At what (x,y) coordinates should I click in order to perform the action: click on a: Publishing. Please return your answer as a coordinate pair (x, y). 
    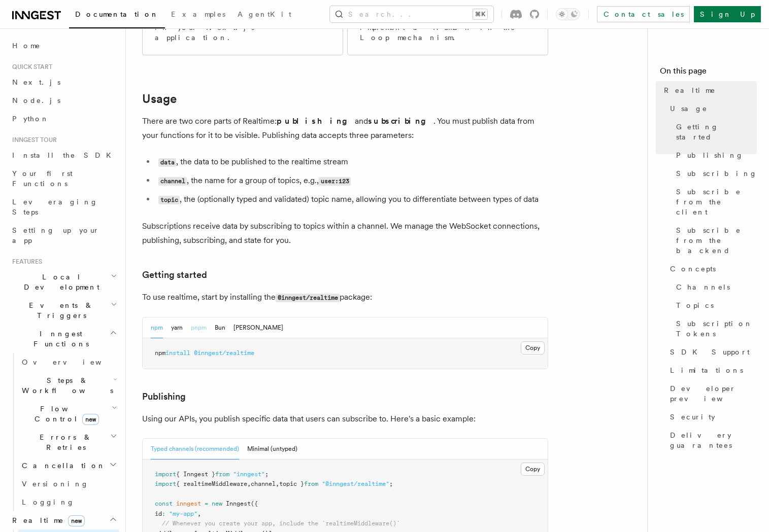
    Looking at the image, I should click on (164, 397).